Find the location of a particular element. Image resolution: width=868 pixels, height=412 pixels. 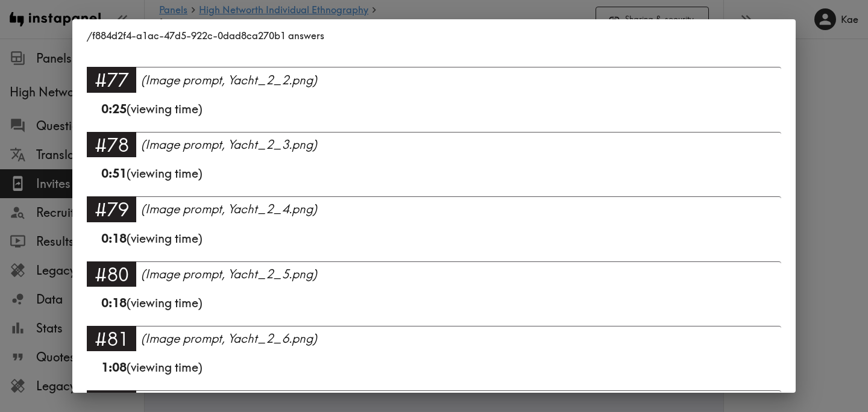

a: #80(Image prompt, Yacht_2_5.png) is located at coordinates (434, 278).